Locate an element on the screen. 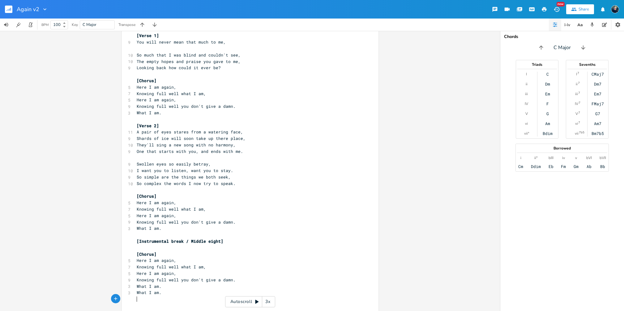 This screenshot has height=311, width=624. div: iv is located at coordinates (563, 158).